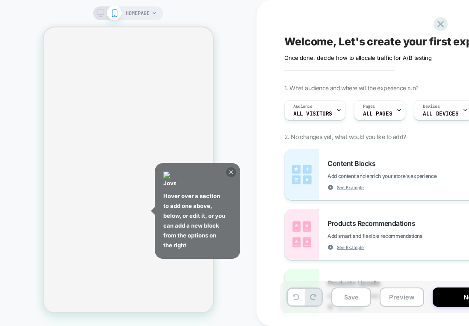  Describe the element at coordinates (353, 163) in the screenshot. I see `span: Content Blocks` at that location.